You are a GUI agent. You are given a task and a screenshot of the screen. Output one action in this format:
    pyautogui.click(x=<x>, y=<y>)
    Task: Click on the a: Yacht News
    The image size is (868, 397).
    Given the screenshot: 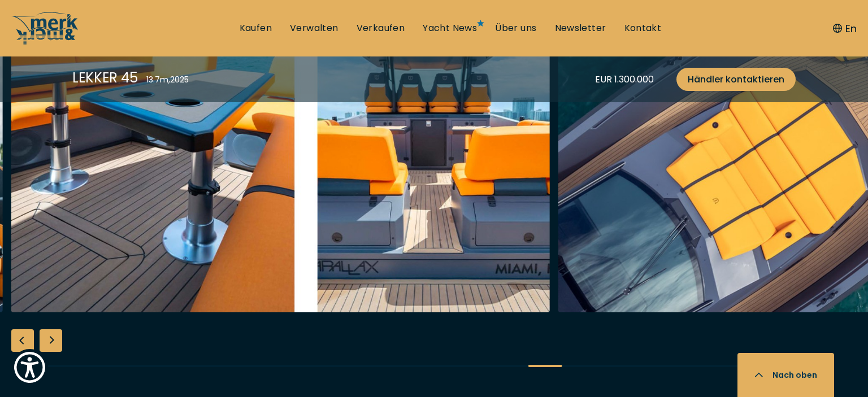 What is the action you would take?
    pyautogui.click(x=450, y=28)
    